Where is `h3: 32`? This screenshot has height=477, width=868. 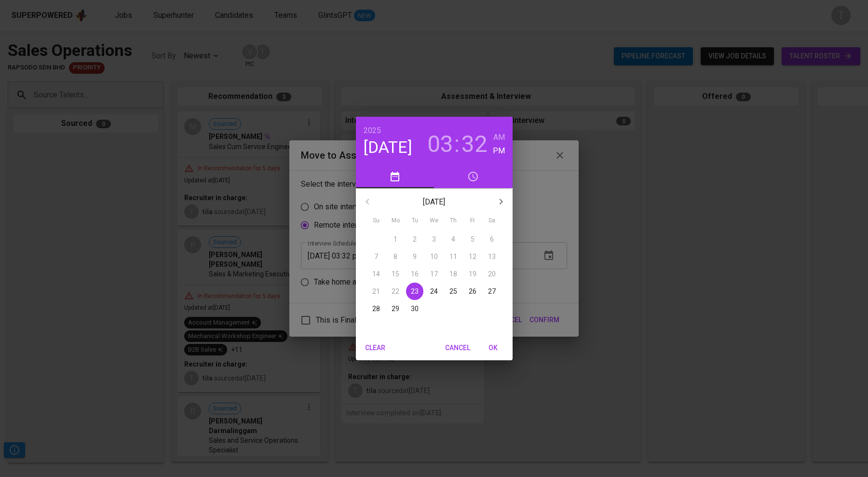 h3: 32 is located at coordinates (475, 144).